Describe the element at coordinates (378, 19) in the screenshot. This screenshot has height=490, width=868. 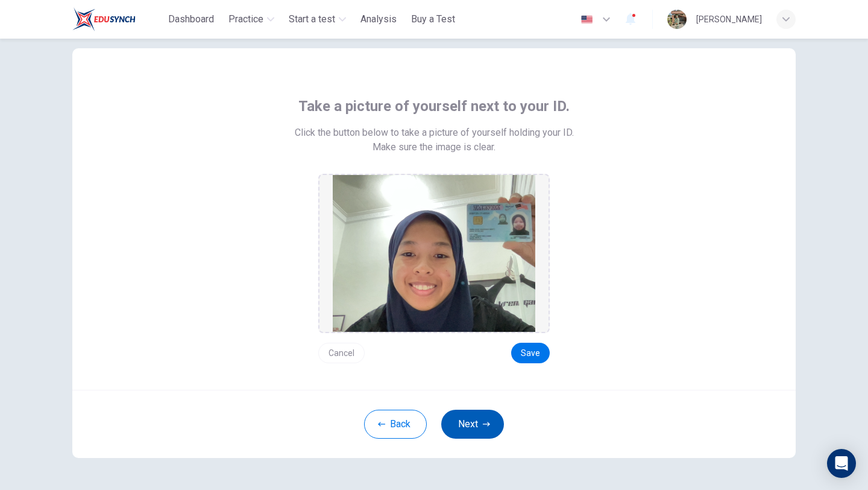
I see `a: Analysis` at that location.